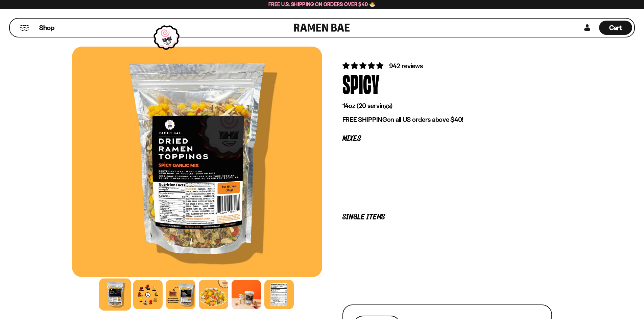  I want to click on span: Cart, so click(616, 28).